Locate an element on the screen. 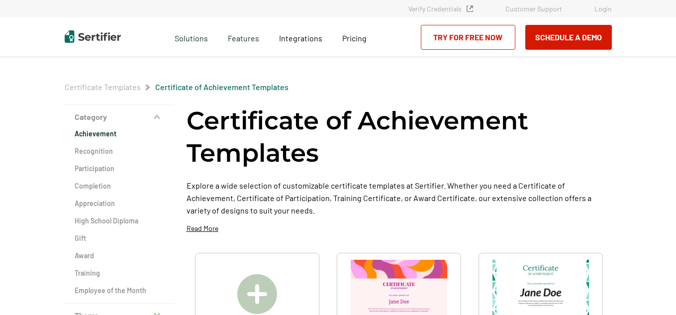 The height and width of the screenshot is (315, 676). h2: Award is located at coordinates (119, 256).